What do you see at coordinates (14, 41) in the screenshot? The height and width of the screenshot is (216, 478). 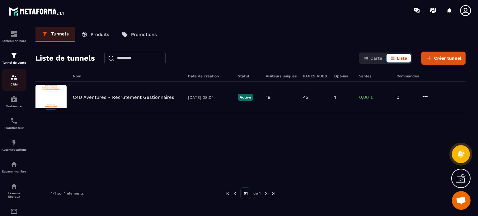 I see `p: Tableau de bord` at bounding box center [14, 41].